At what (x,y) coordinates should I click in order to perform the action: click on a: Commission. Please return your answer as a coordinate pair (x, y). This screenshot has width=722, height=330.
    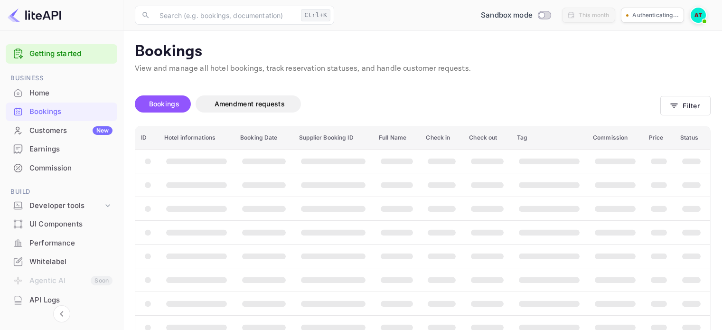
    Looking at the image, I should click on (61, 168).